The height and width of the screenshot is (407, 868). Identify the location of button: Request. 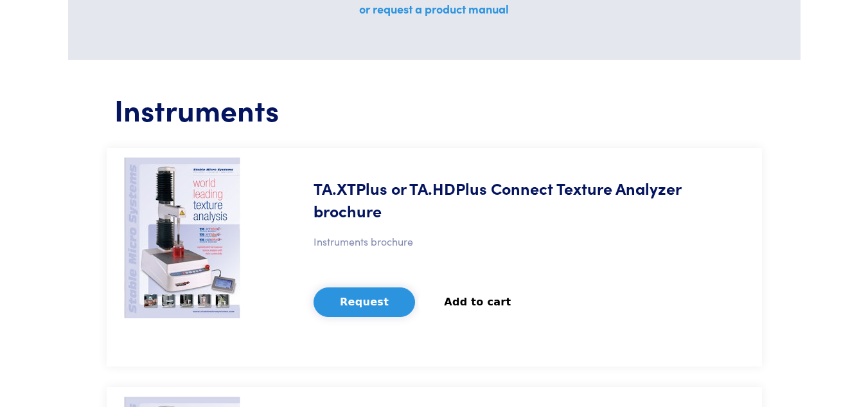
(364, 302).